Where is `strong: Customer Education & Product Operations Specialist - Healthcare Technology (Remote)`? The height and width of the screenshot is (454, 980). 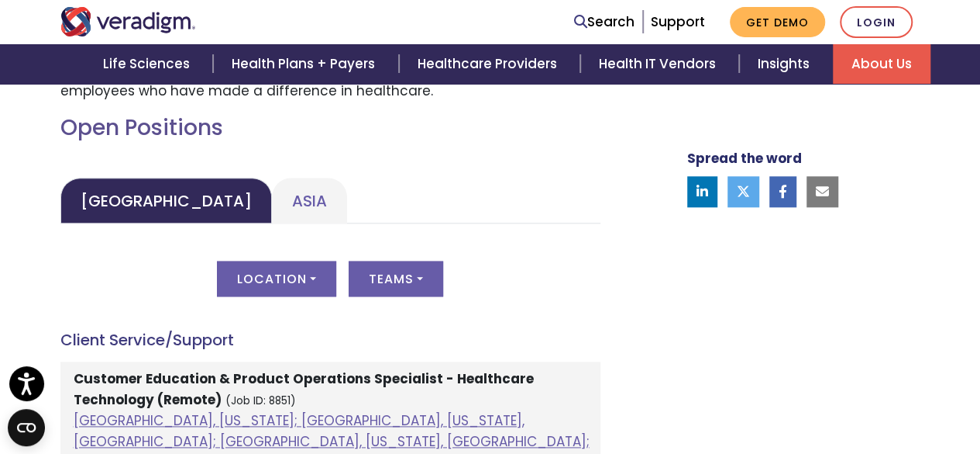
strong: Customer Education & Product Operations Specialist - Healthcare Technology (Remote) is located at coordinates (304, 389).